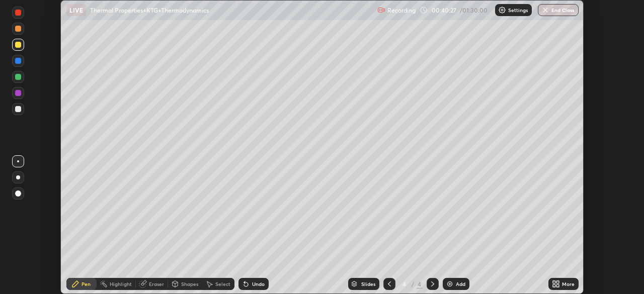 Image resolution: width=644 pixels, height=294 pixels. Describe the element at coordinates (545, 10) in the screenshot. I see `img: end-class-cross` at that location.